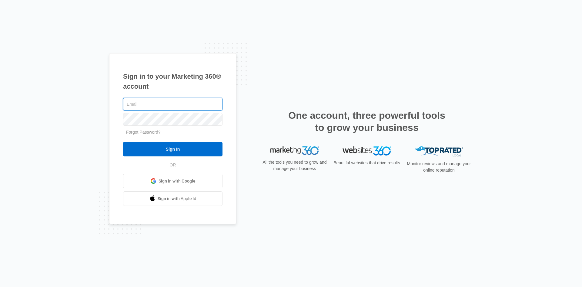 The width and height of the screenshot is (582, 287). I want to click on a: Sign in with Apple Id, so click(173, 198).